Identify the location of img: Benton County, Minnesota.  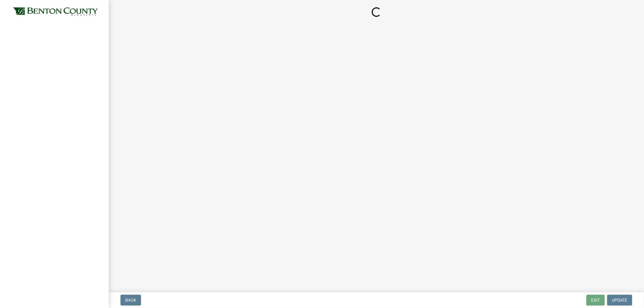
(55, 12).